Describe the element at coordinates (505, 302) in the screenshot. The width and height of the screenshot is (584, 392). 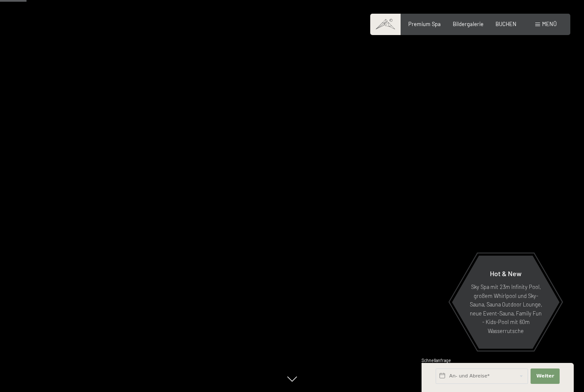
I see `a: Hot & New Sky Spa mit 23m Infinity Pool, großem Whirlpool und Sky-Sauna, Sauna Outdoor Lounge, ne...` at that location.